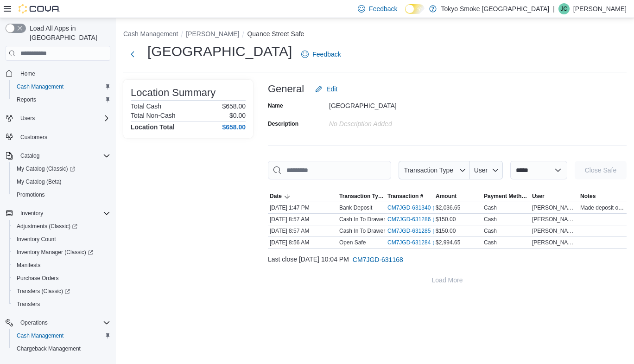  Describe the element at coordinates (58, 73) in the screenshot. I see `button: Home` at that location.